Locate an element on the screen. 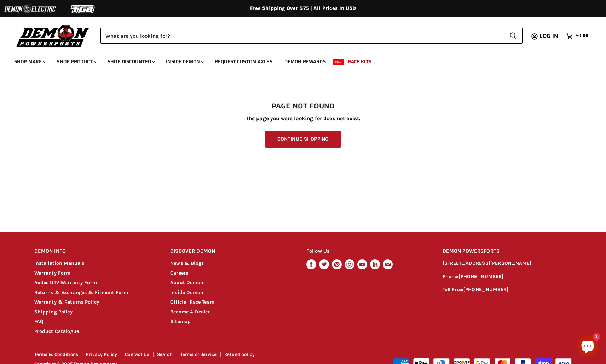  a: Shop Make is located at coordinates (29, 61).